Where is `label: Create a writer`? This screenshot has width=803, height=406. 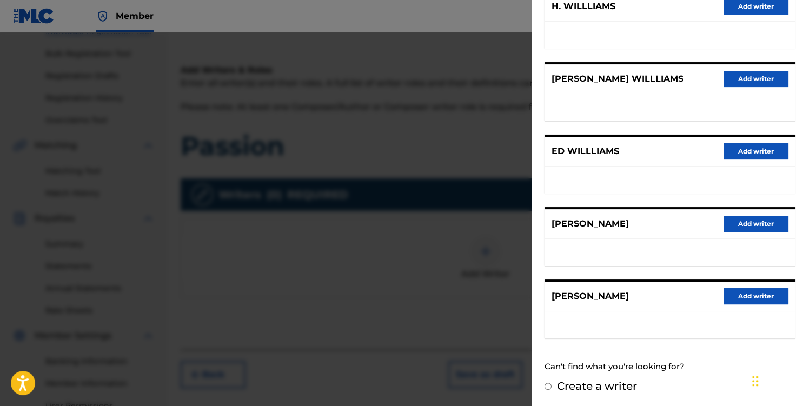
label: Create a writer is located at coordinates (597, 386).